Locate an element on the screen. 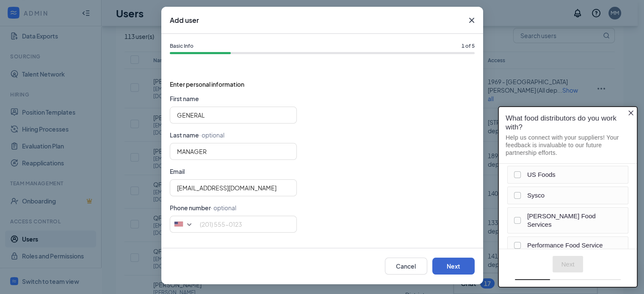  h3: Add user is located at coordinates (184, 20).